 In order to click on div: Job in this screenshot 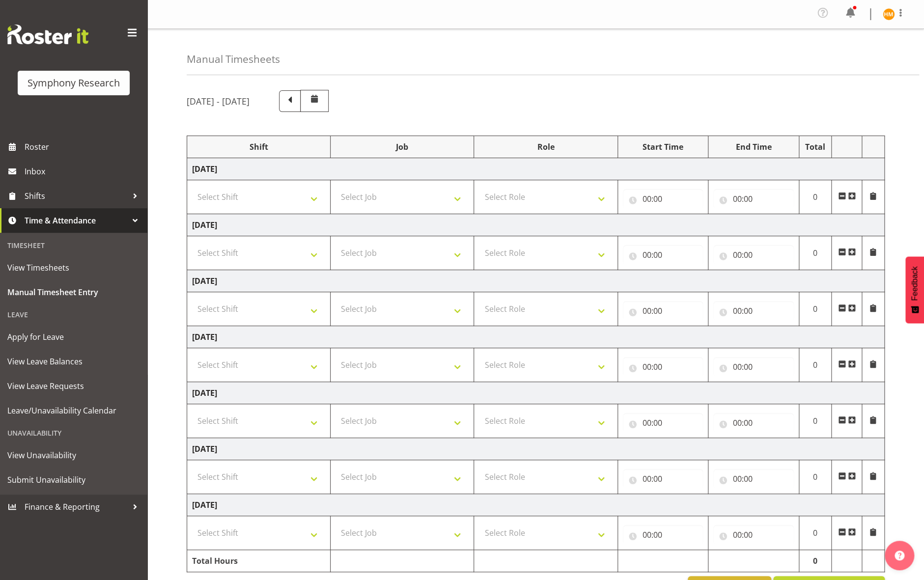, I will do `click(402, 147)`.